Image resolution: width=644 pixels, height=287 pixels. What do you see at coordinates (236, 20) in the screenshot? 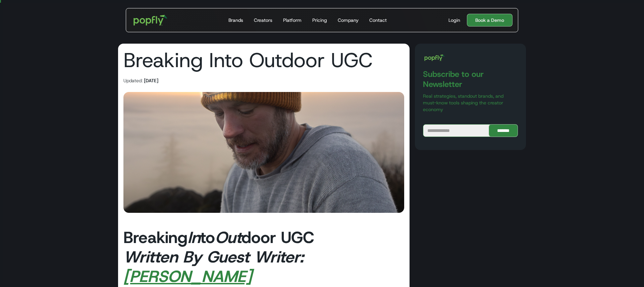
I see `a: Brands` at bounding box center [236, 20].